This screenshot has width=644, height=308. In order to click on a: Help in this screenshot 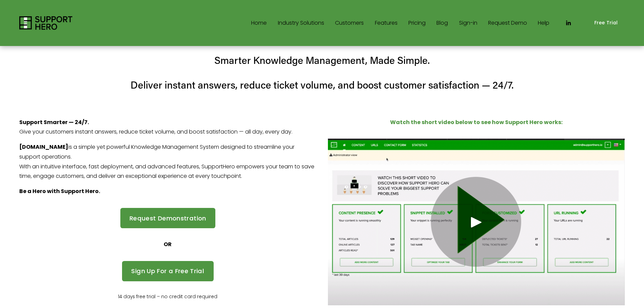, I will do `click(544, 23)`.